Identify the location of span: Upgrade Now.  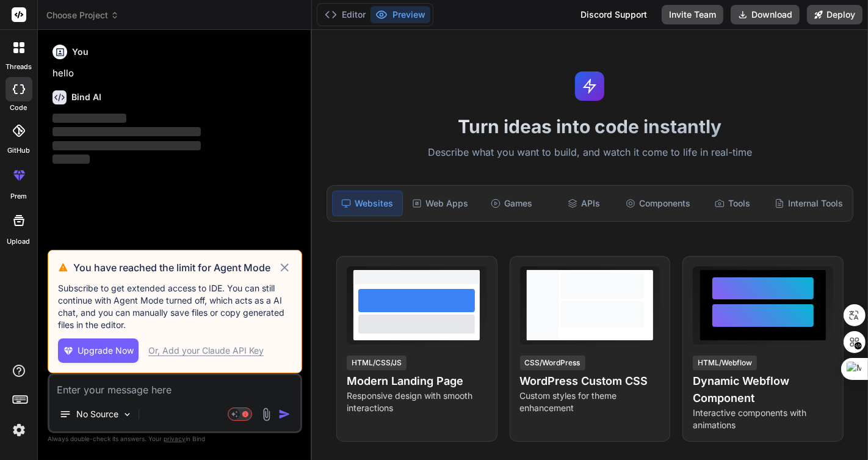
(106, 350).